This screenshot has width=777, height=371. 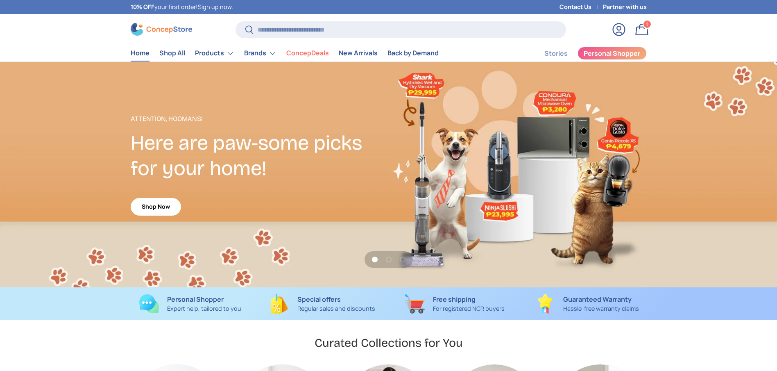 I want to click on nav: Secondary, so click(x=586, y=53).